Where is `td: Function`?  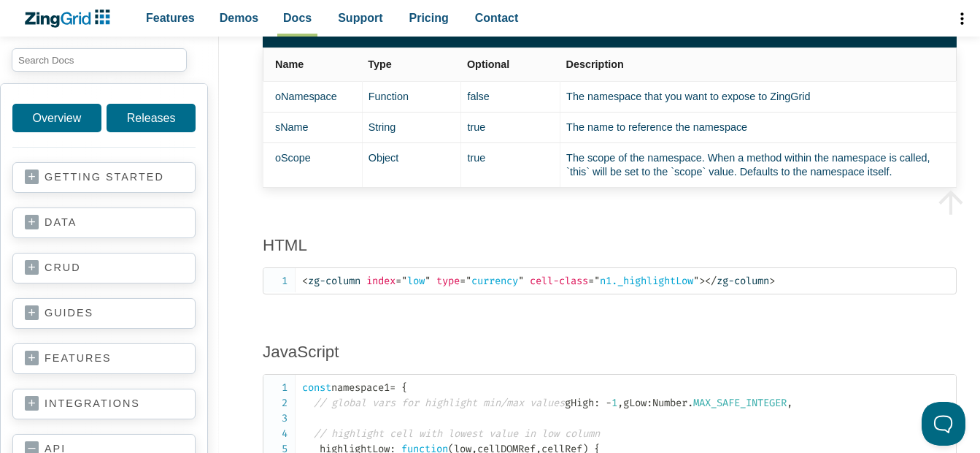
td: Function is located at coordinates (411, 96).